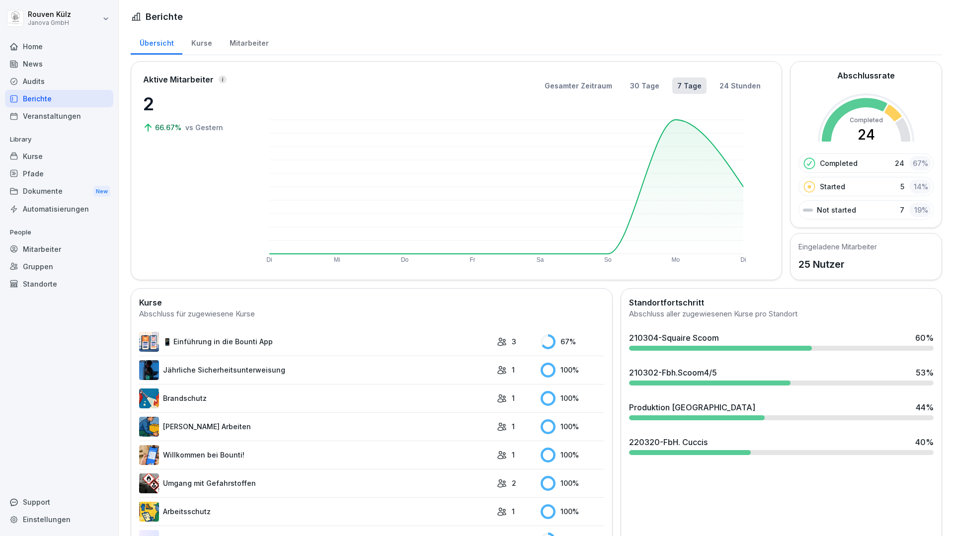  Describe the element at coordinates (178, 79) in the screenshot. I see `p: Aktive Mitarbeiter` at that location.